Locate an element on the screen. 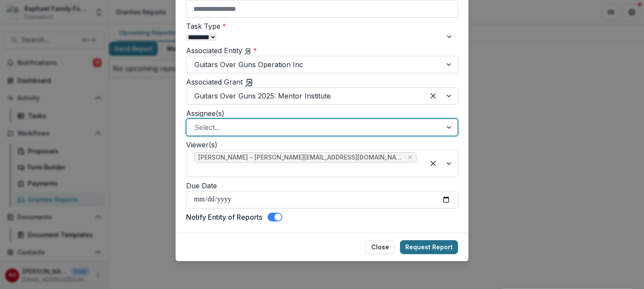  label: Task Type is located at coordinates (206, 26).